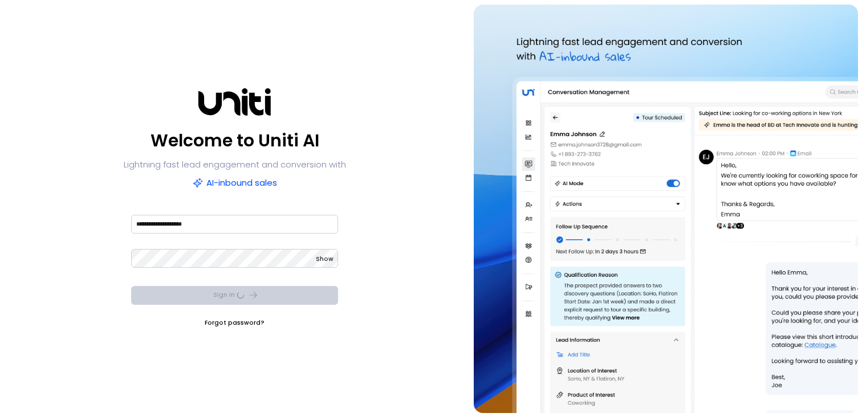 This screenshot has width=862, height=417. What do you see at coordinates (324, 259) in the screenshot?
I see `button: Show` at bounding box center [324, 259].